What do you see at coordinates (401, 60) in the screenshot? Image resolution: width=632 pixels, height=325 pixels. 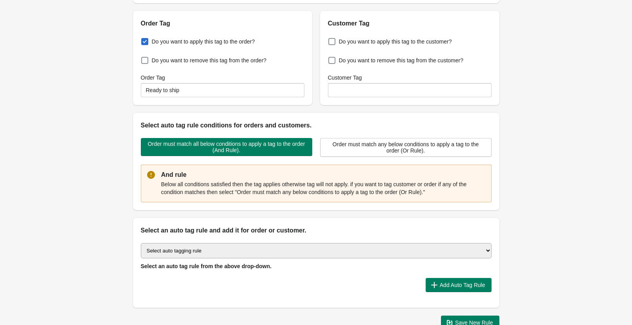 I see `span: Do you want to remove this tag from the customer?` at bounding box center [401, 60].